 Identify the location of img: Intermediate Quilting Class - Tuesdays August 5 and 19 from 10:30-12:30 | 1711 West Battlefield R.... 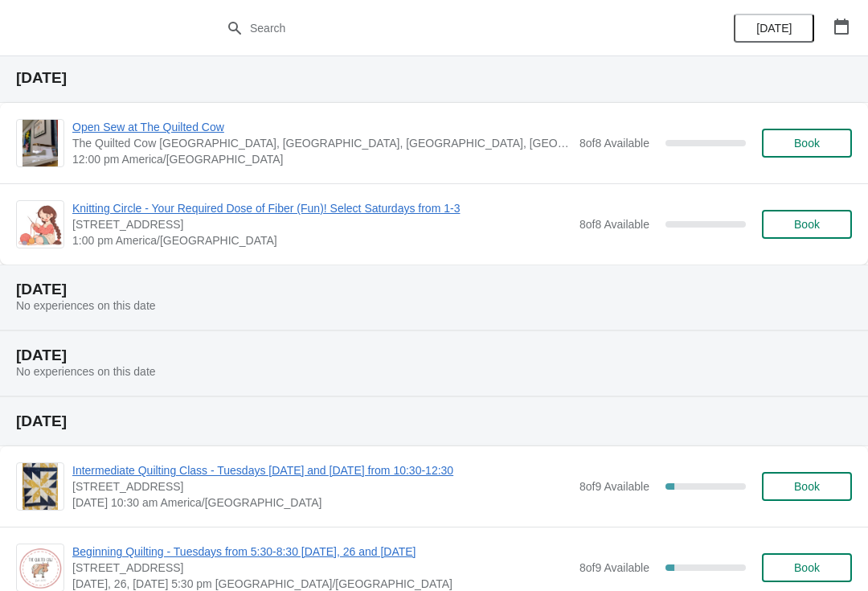
(40, 486).